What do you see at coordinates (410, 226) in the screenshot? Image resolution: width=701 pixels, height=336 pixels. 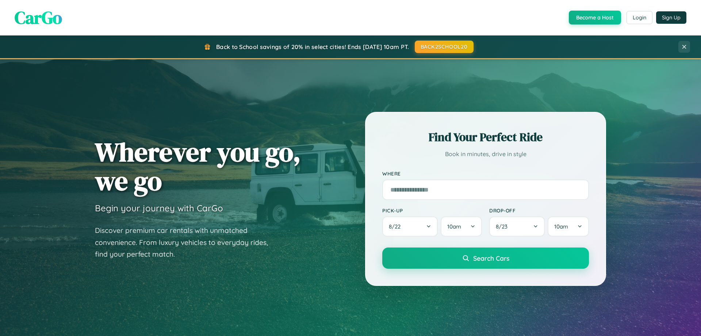 I see `button: 8/22` at bounding box center [410, 226].